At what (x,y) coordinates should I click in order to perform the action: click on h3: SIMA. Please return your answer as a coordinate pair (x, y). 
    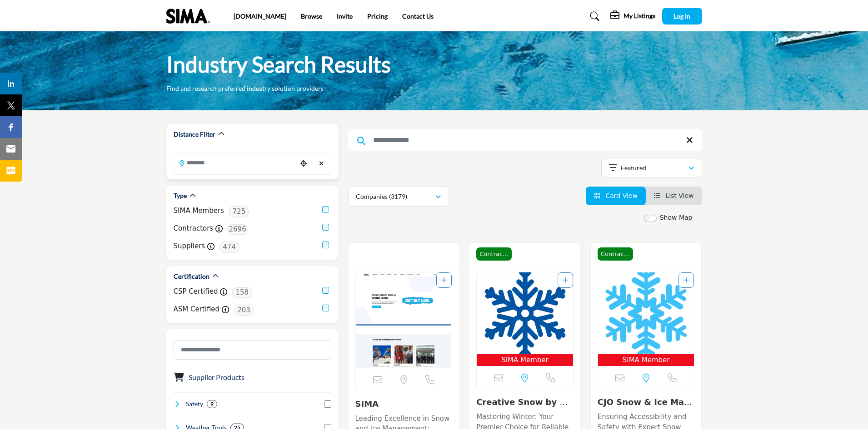
    Looking at the image, I should click on (404, 404).